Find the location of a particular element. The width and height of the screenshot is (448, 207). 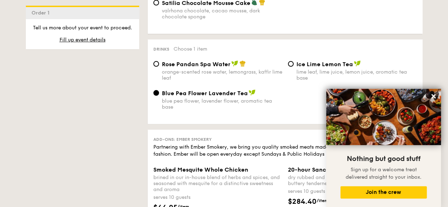

span: Rose Pandan Spa Water is located at coordinates (196, 64).